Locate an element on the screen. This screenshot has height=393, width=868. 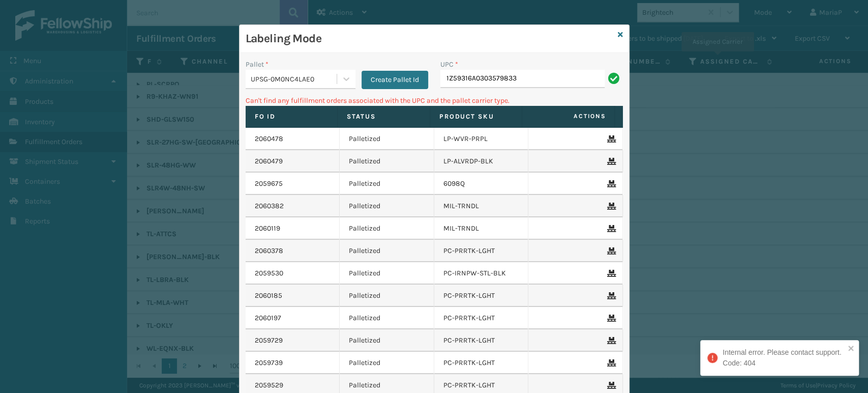
td: PC-IRNPW-STL-BLK is located at coordinates (482, 273).